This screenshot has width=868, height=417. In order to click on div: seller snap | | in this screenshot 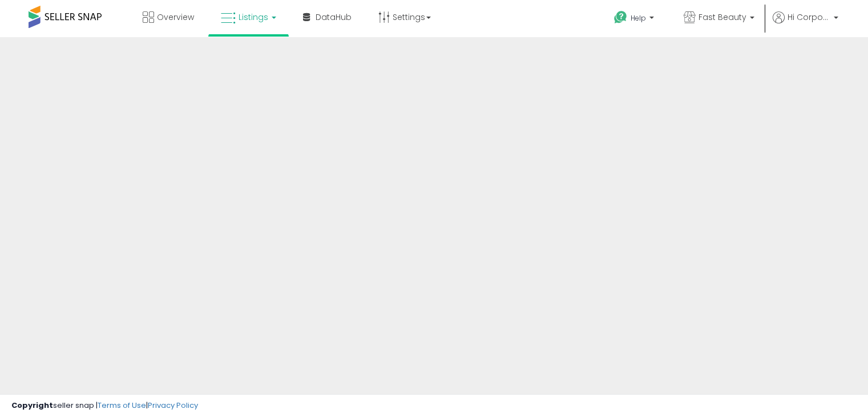, I will do `click(104, 405)`.